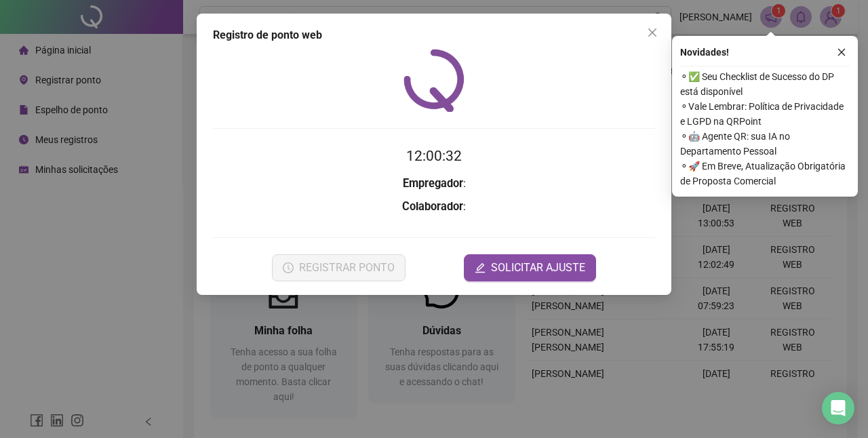 The width and height of the screenshot is (868, 438). I want to click on div: Open Intercom Messenger, so click(838, 408).